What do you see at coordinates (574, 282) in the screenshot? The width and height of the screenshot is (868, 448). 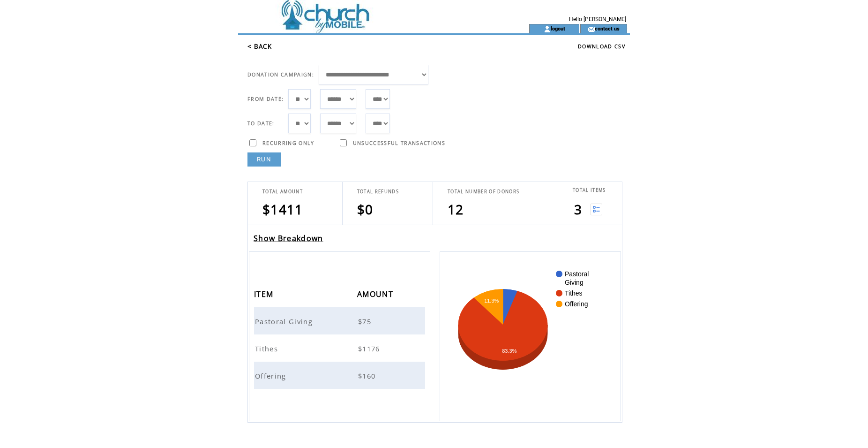 I see `text: Giving` at bounding box center [574, 282].